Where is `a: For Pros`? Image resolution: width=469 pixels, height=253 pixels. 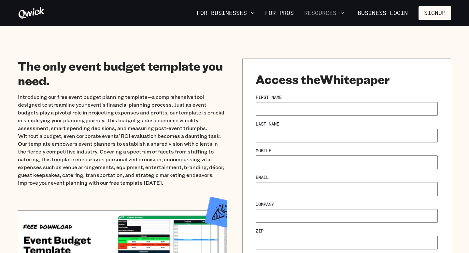 a: For Pros is located at coordinates (279, 13).